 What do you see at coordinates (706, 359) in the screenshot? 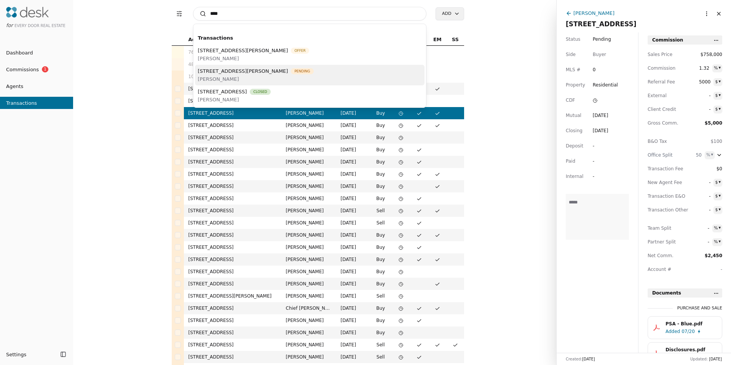
I see `div: Updated:` at bounding box center [706, 359].